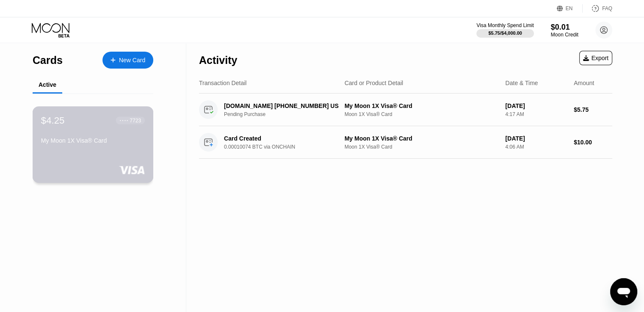 This screenshot has width=644, height=312. I want to click on div: Visa Monthly Spend Limit$5.75/$4,000.00, so click(505, 30).